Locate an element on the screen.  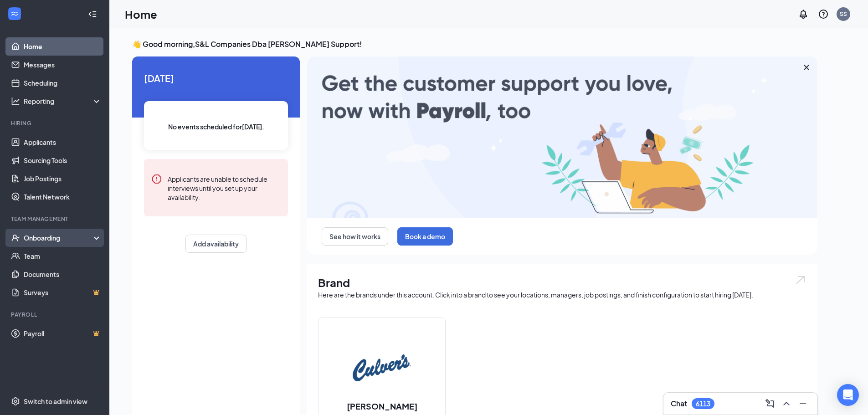
div: SS is located at coordinates (843, 14).